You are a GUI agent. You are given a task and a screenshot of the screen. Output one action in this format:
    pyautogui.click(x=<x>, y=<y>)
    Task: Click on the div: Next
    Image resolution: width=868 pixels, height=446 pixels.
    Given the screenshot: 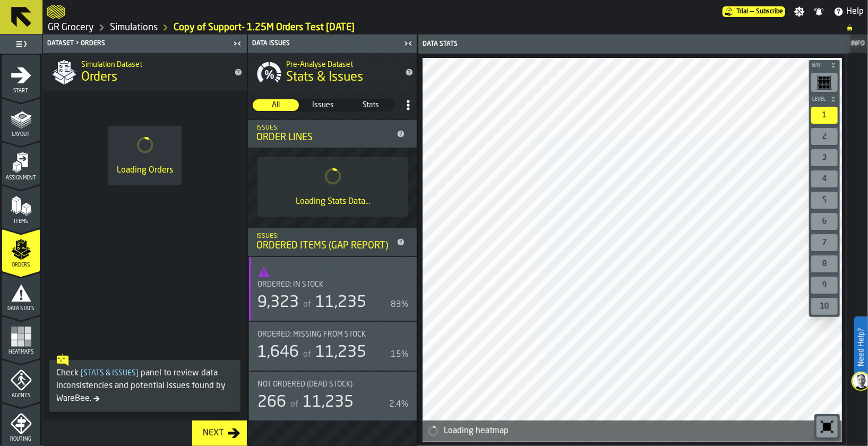 What is the action you would take?
    pyautogui.click(x=213, y=433)
    